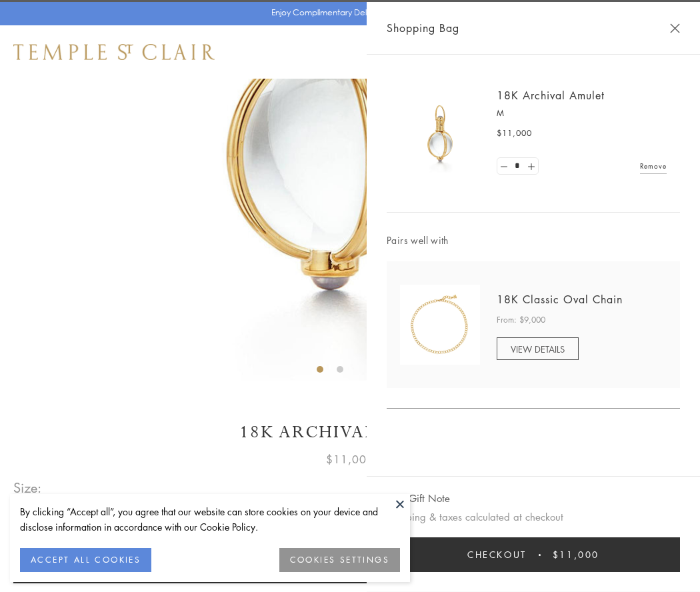  I want to click on div: By clicking “Accept all”, you agree that our website can store cookies on your device and disclos..., so click(210, 519).